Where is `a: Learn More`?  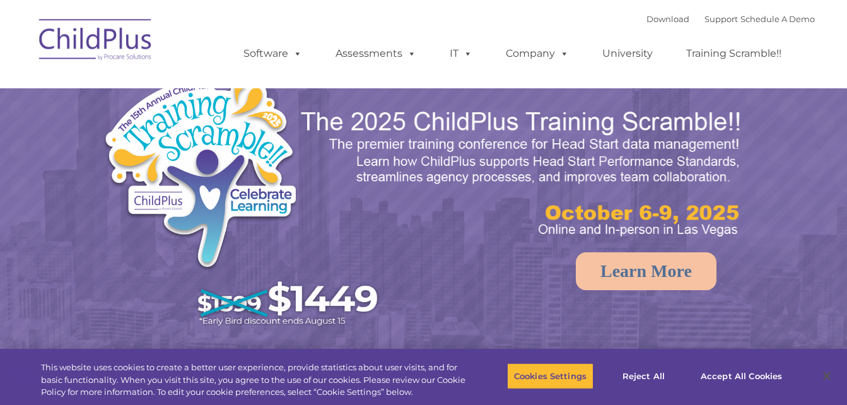
a: Learn More is located at coordinates (646, 271).